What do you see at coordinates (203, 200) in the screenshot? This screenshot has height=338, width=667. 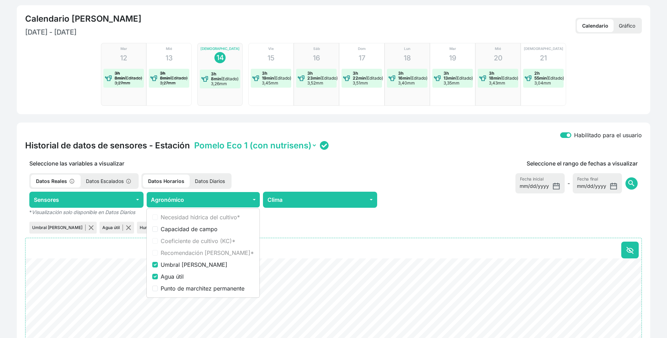 I see `button: Agronómico` at bounding box center [203, 200].